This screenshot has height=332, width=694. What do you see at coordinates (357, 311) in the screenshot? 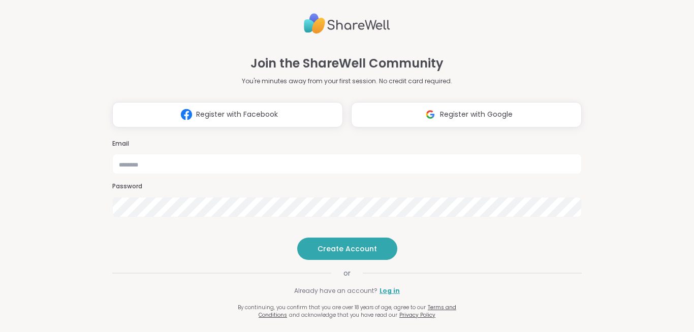
I see `a: Terms and Conditions` at bounding box center [357, 311].